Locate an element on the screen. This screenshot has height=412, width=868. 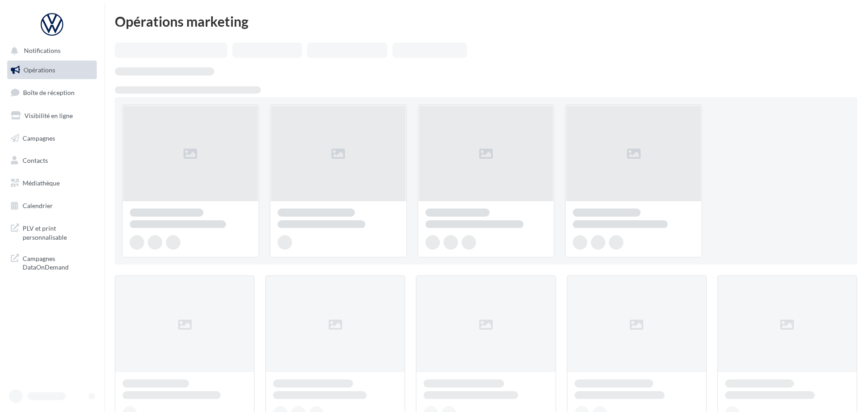
span: Campagnes DataOnDemand is located at coordinates (58, 262).